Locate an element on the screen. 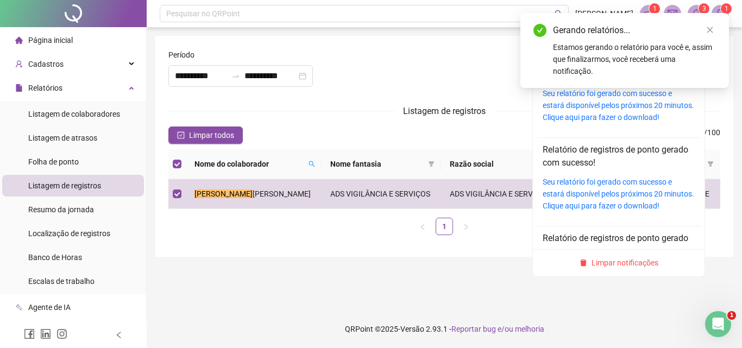 This screenshot has height=348, width=742. span: mail is located at coordinates (673, 14).